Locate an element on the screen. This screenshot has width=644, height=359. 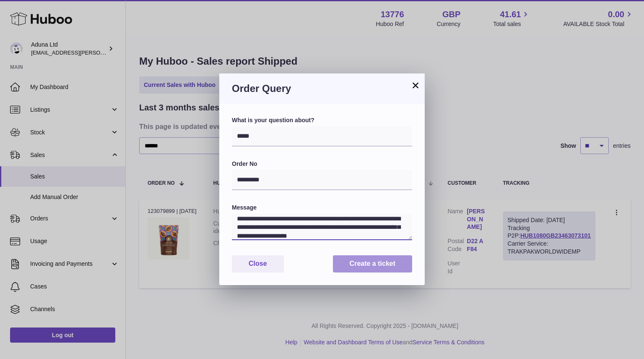
label: Message is located at coordinates (322, 207).